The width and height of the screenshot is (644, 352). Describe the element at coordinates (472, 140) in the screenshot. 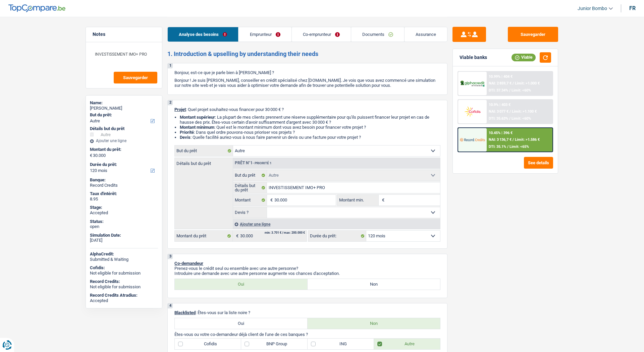

I see `img: Record Credits` at that location.